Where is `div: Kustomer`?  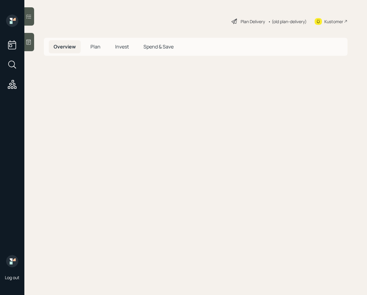 div: Kustomer is located at coordinates (334, 21).